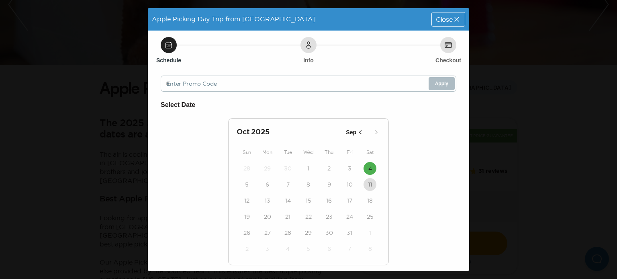 The height and width of the screenshot is (279, 617). Describe the element at coordinates (308, 152) in the screenshot. I see `div: Wed` at that location.